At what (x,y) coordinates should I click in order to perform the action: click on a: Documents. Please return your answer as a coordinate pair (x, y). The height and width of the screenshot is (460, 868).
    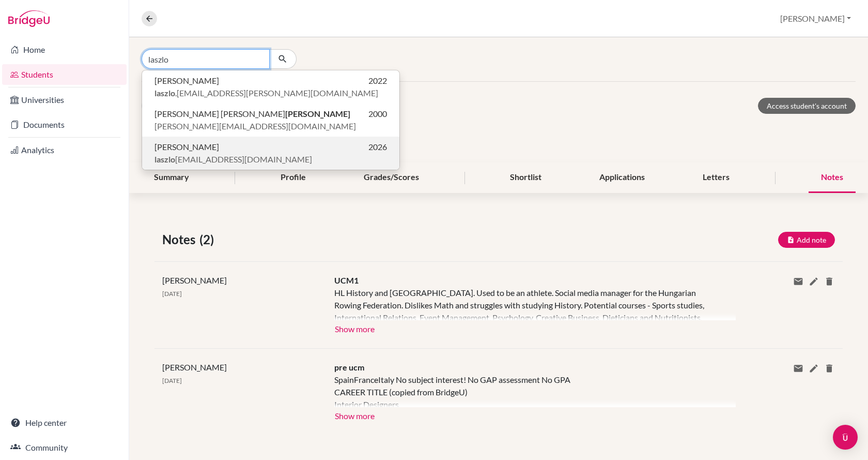
    Looking at the image, I should click on (64, 125).